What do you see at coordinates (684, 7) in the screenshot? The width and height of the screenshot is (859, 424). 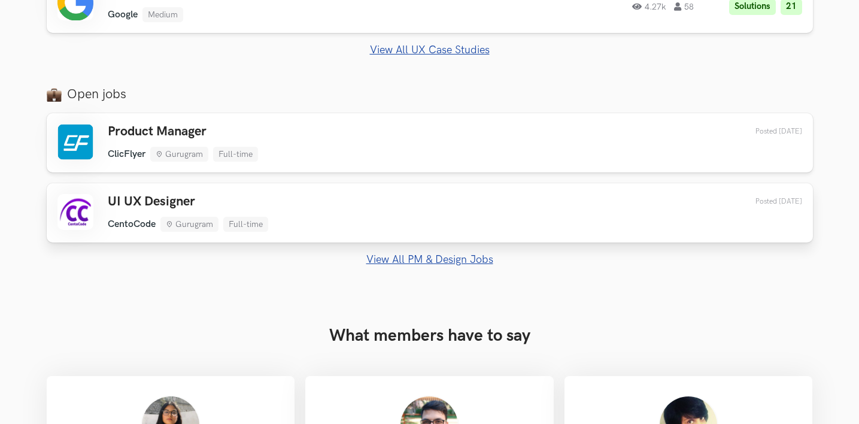 I see `span: 58` at bounding box center [684, 7].